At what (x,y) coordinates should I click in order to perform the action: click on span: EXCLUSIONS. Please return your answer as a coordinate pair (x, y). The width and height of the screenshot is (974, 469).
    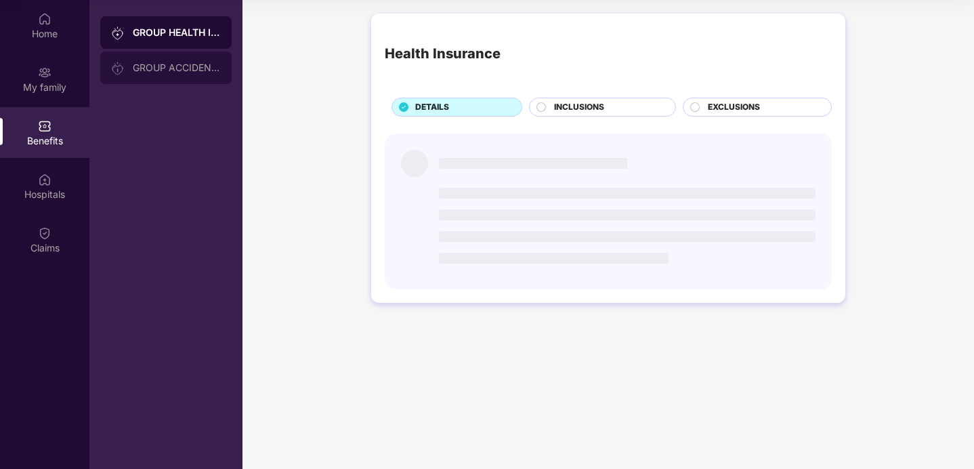
    Looking at the image, I should click on (734, 107).